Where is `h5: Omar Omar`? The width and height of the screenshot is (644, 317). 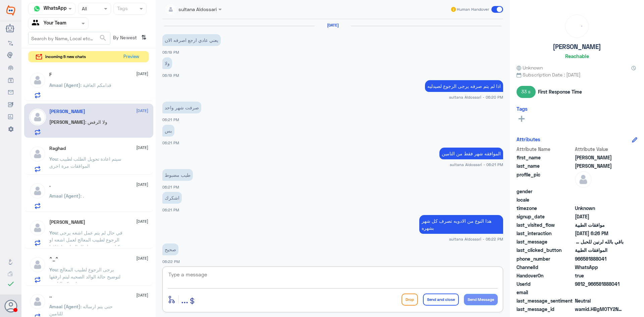
h5: Omar Omar is located at coordinates (67, 111).